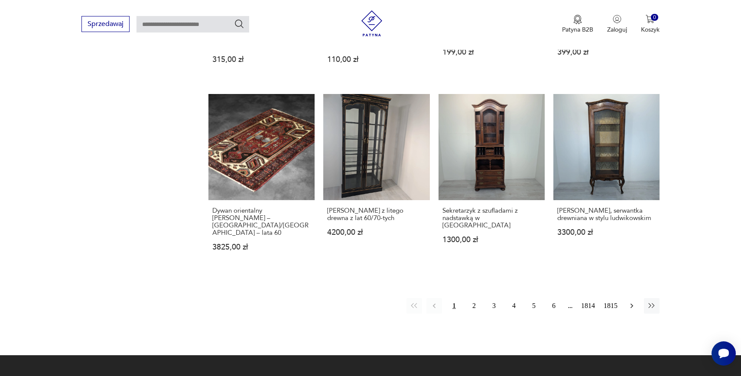  What do you see at coordinates (650, 24) in the screenshot?
I see `button: 0Koszyk` at bounding box center [650, 24].